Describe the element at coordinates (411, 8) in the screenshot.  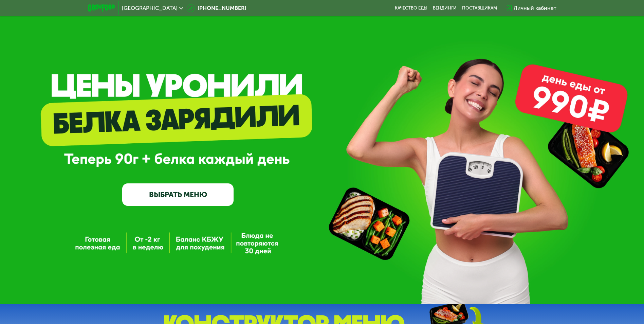
I see `a: Качество еды` at that location.